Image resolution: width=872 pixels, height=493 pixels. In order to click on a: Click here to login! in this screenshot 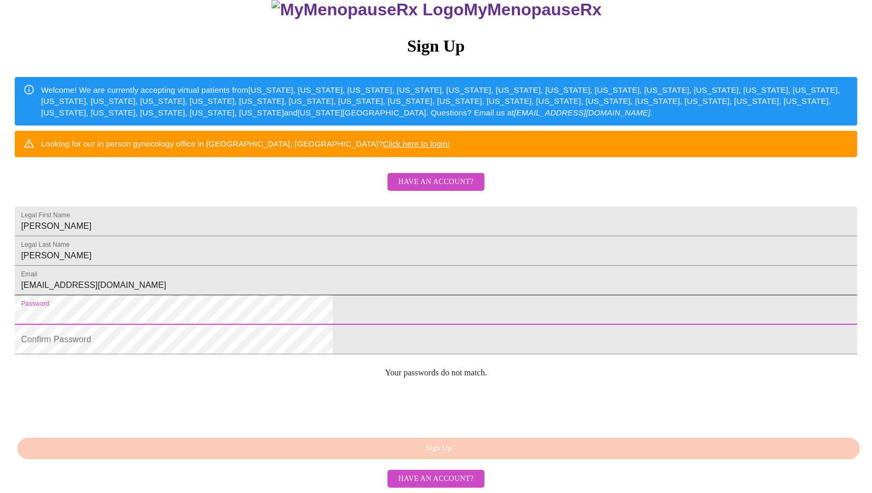, I will do `click(416, 143)`.